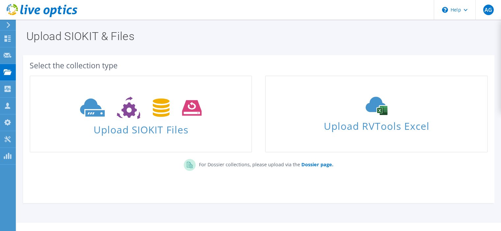  Describe the element at coordinates (376, 114) in the screenshot. I see `a: Upload RVTools Excel` at that location.